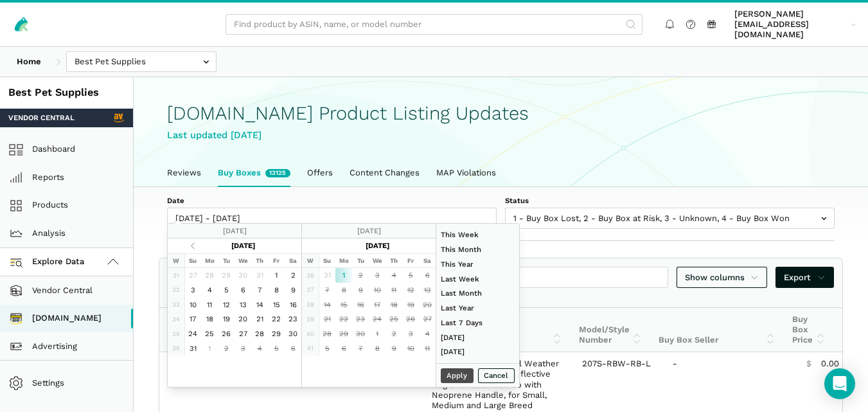 The height and width of the screenshot is (412, 868). What do you see at coordinates (310, 304) in the screenshot?
I see `td: 38` at bounding box center [310, 304].